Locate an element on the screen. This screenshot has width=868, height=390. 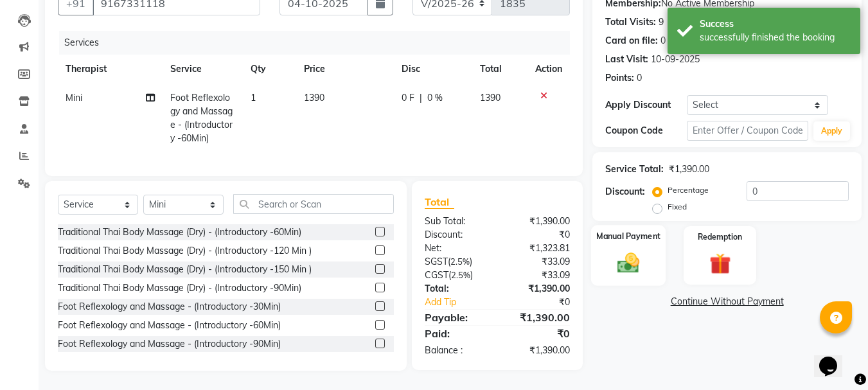
input: Enter Offer / Coupon Code is located at coordinates (747, 130).